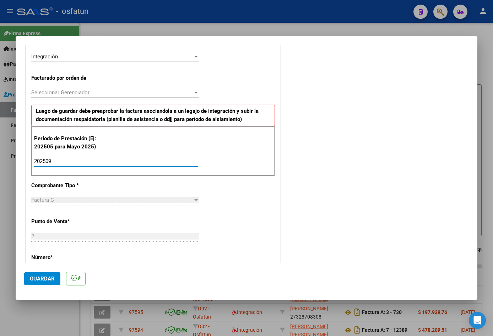  I want to click on p: Comprobante Tipo *, so click(68, 185).